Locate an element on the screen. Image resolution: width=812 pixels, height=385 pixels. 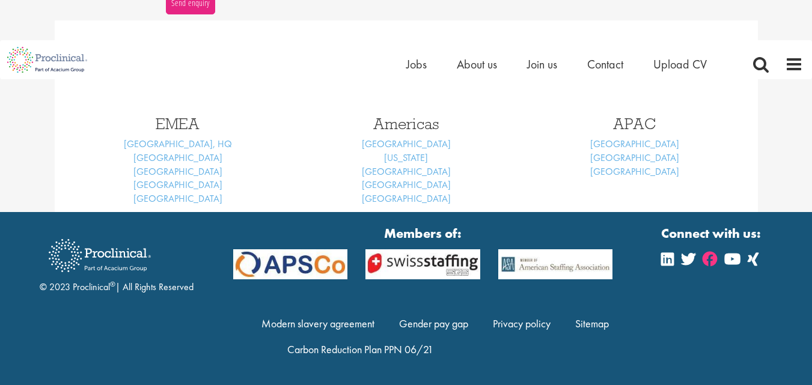
a: Modern slavery agreement is located at coordinates (318, 323).